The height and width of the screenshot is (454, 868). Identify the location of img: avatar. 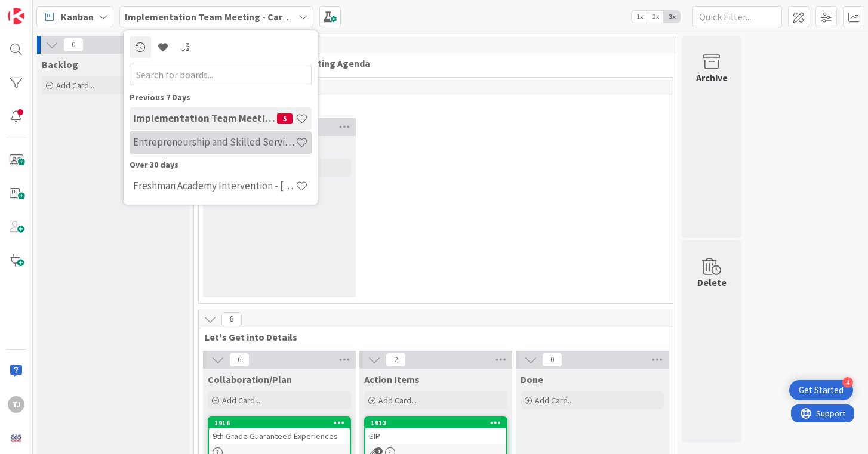
(16, 438).